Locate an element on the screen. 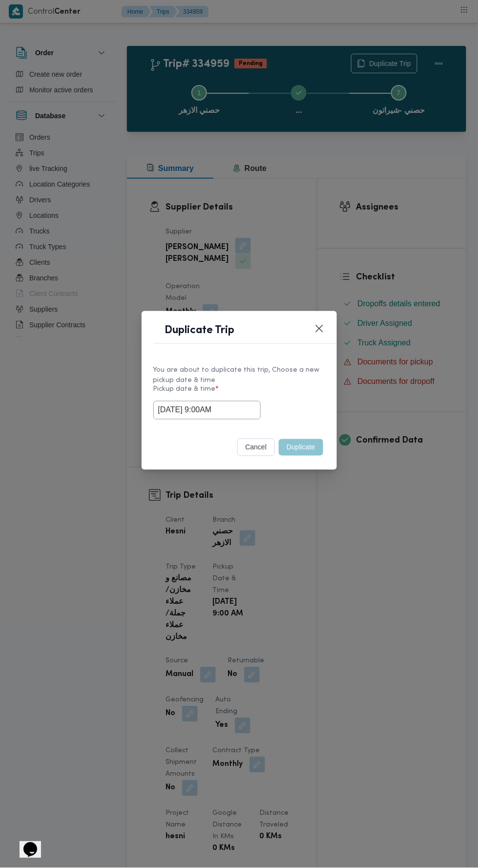  button: cancel is located at coordinates (256, 448).